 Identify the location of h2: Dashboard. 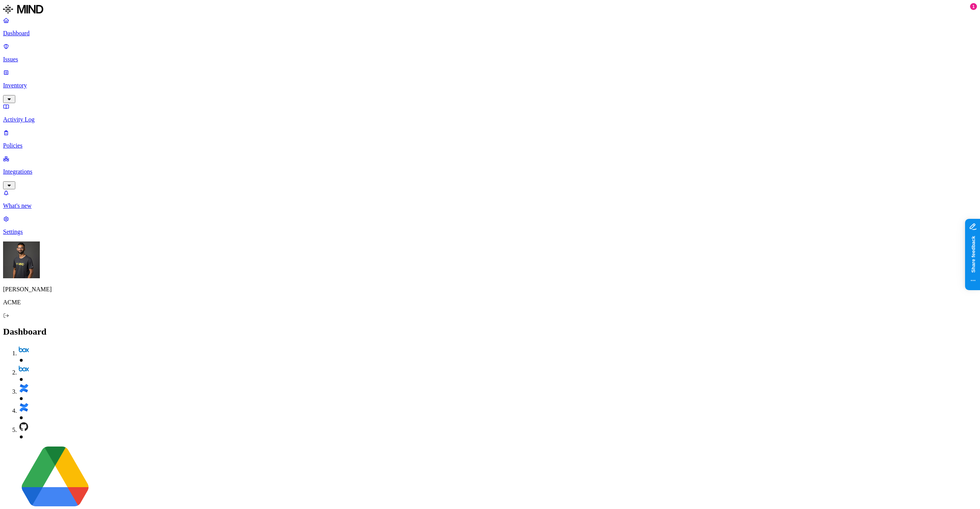
(490, 332).